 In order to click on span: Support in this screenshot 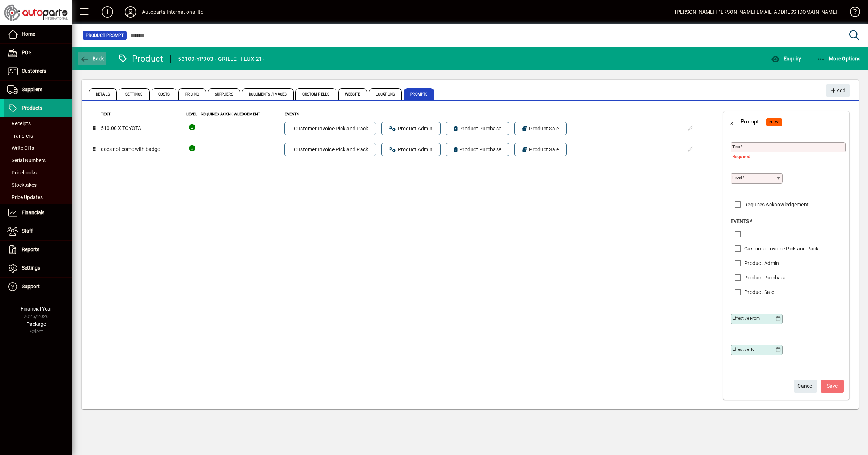, I will do `click(31, 286)`.